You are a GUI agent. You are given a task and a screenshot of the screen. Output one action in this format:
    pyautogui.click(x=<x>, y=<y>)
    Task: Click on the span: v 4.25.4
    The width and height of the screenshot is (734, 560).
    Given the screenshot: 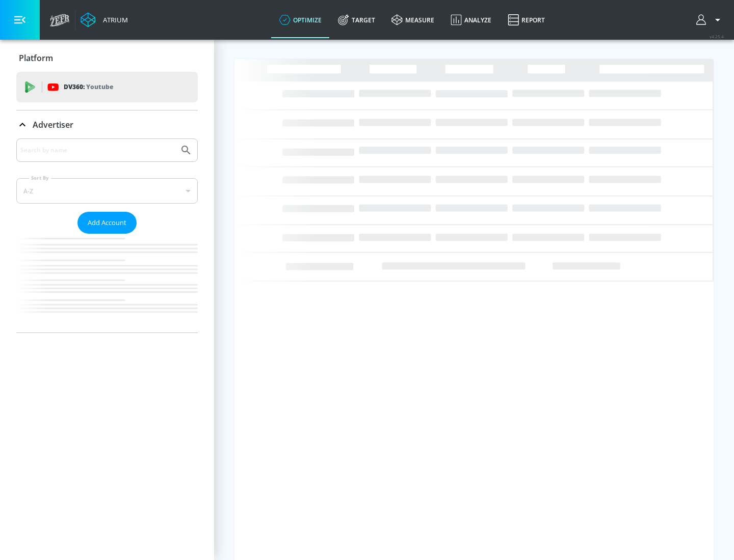 What is the action you would take?
    pyautogui.click(x=717, y=36)
    